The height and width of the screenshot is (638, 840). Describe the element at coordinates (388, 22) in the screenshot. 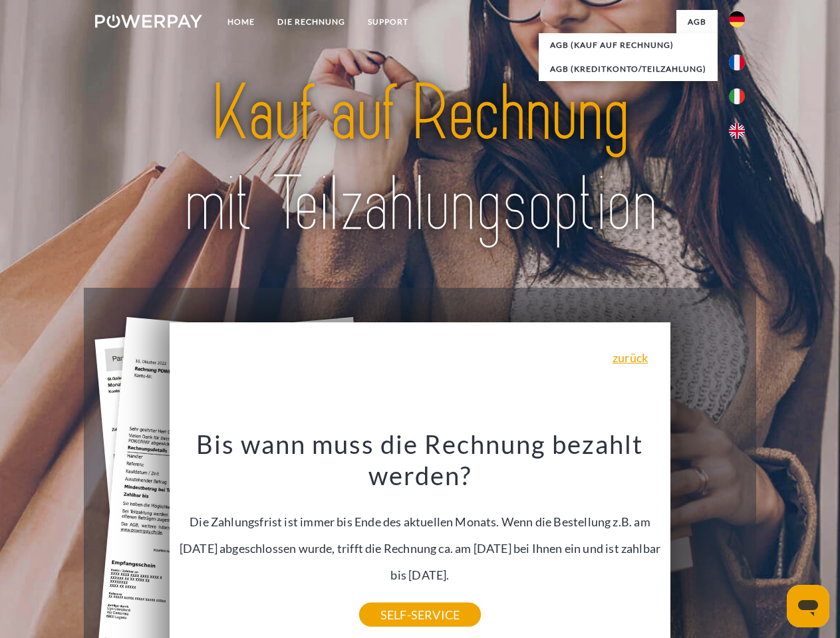

I see `a: SUPPORT` at that location.